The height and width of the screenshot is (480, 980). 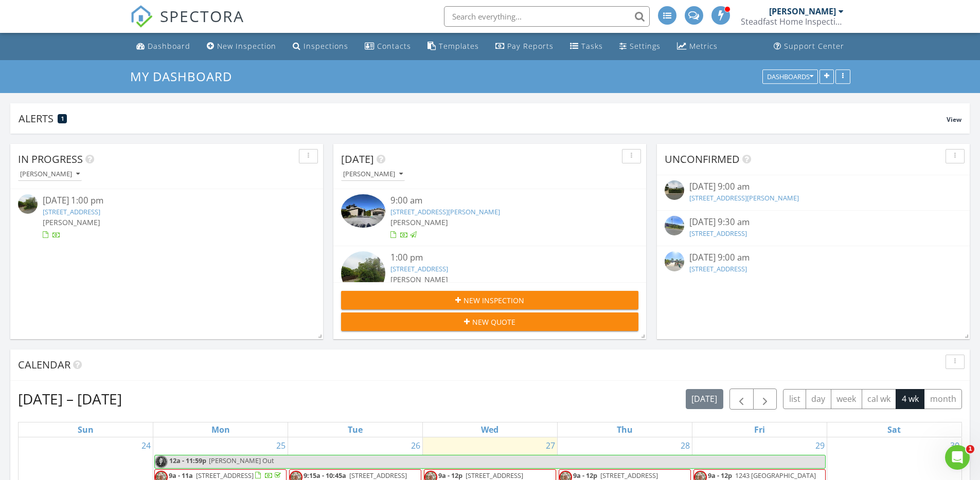 I want to click on a: Inspections, so click(x=320, y=46).